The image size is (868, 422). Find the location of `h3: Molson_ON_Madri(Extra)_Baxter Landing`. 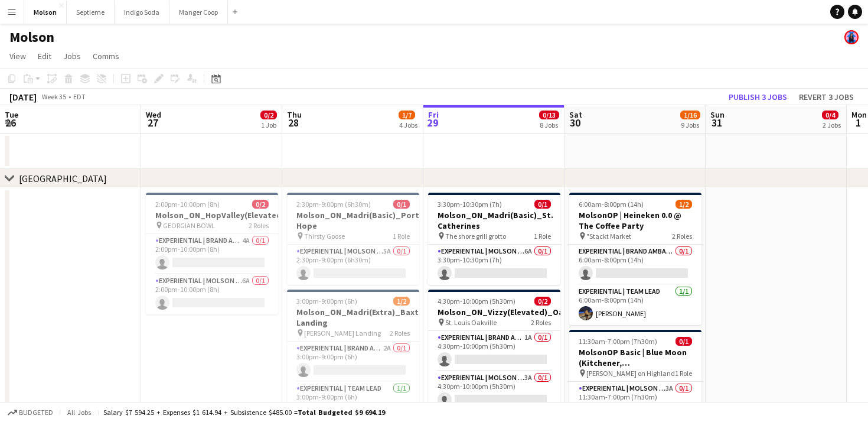

h3: Molson_ON_Madri(Extra)_Baxter Landing is located at coordinates (353, 317).